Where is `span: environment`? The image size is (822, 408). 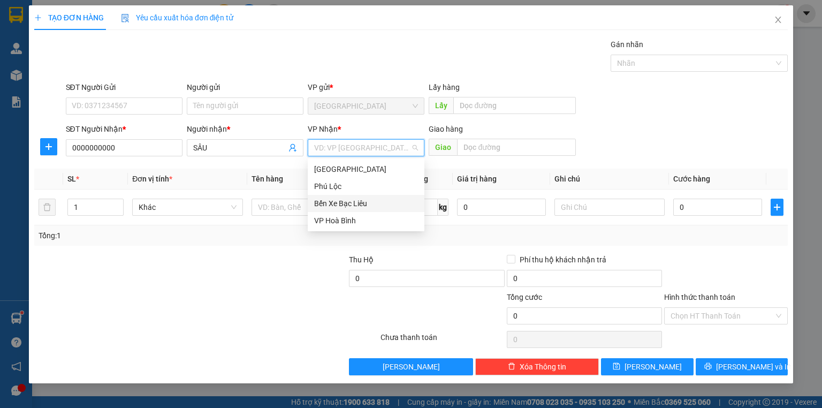 span: environment is located at coordinates (66, 30).